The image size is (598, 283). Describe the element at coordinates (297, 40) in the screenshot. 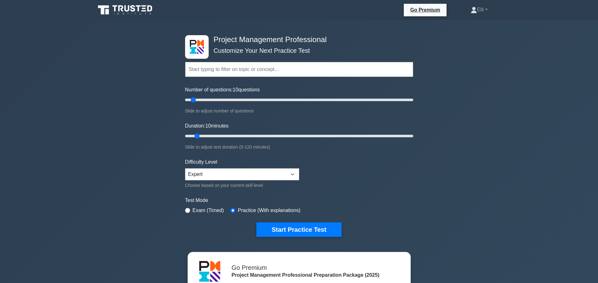

I see `h4: Project Management Professional` at that location.